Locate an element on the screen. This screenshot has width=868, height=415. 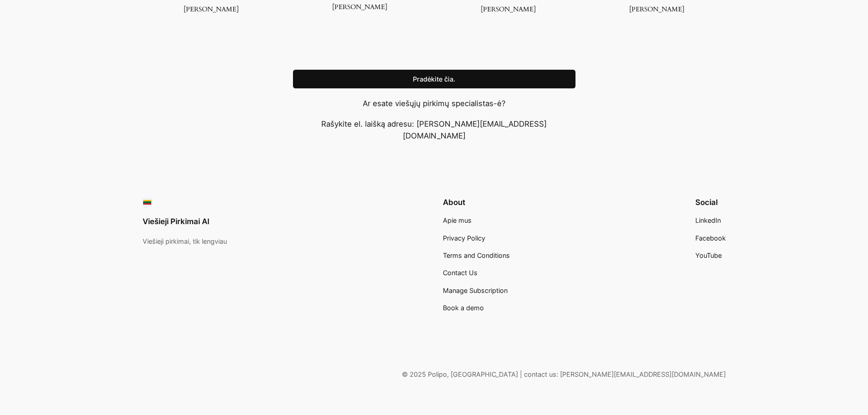
span: Book a demo is located at coordinates (463, 308).